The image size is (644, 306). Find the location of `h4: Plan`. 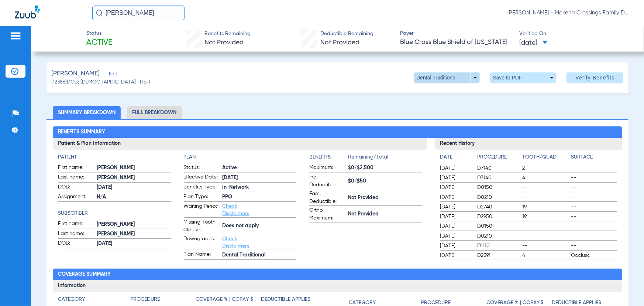

h4: Plan is located at coordinates (241, 157).